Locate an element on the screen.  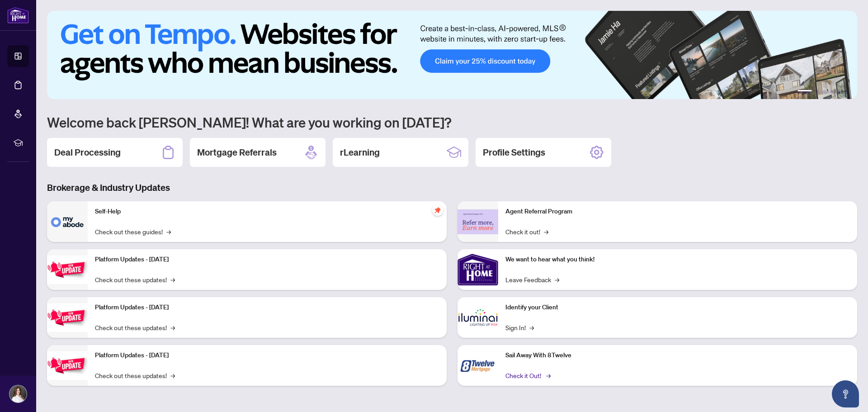
a: Sign In!→ is located at coordinates (519, 328).